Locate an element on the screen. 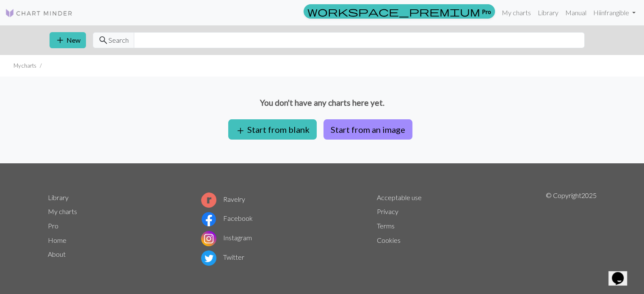 The image size is (644, 294). a: Start from an image is located at coordinates (368, 128).